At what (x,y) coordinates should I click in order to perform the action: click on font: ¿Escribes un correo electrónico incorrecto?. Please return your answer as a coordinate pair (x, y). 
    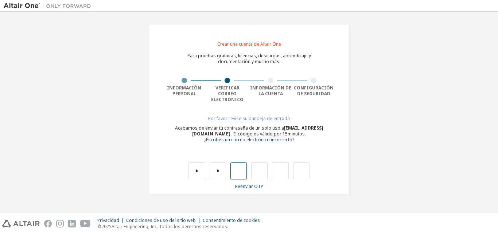
    Looking at the image, I should click on (249, 139).